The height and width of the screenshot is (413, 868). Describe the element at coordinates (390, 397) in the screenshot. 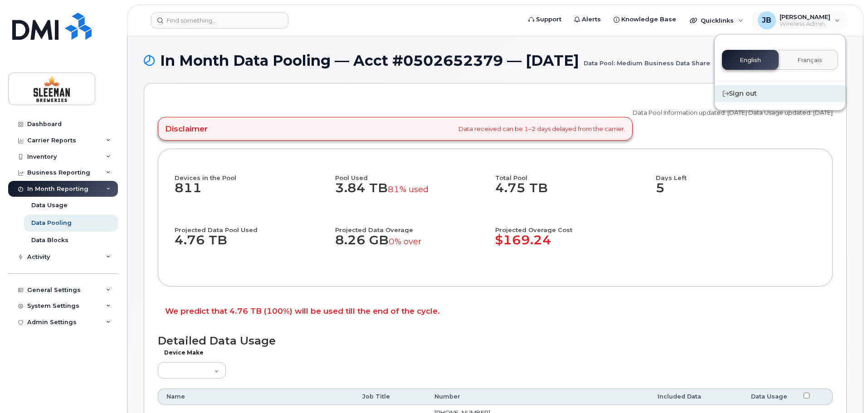

I see `th: Job Title` at that location.